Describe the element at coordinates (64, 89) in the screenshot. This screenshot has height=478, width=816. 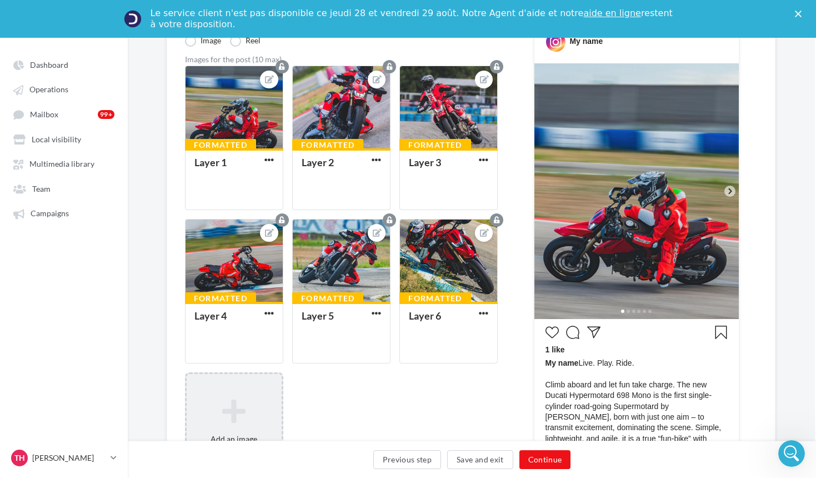
I see `a: Operations` at that location.